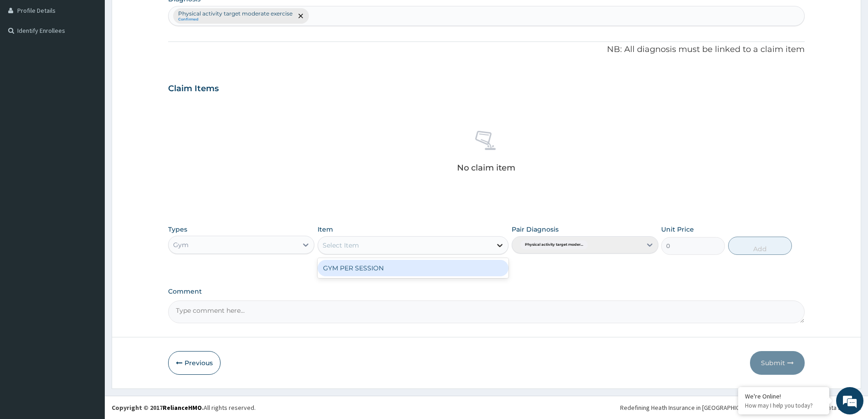 The width and height of the screenshot is (868, 419). Describe the element at coordinates (784, 405) in the screenshot. I see `p: How may I help you today?` at that location.